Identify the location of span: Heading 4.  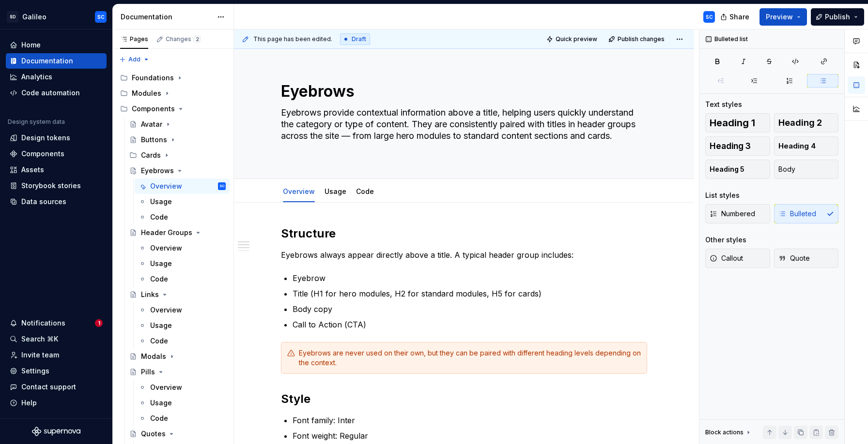
(796, 146).